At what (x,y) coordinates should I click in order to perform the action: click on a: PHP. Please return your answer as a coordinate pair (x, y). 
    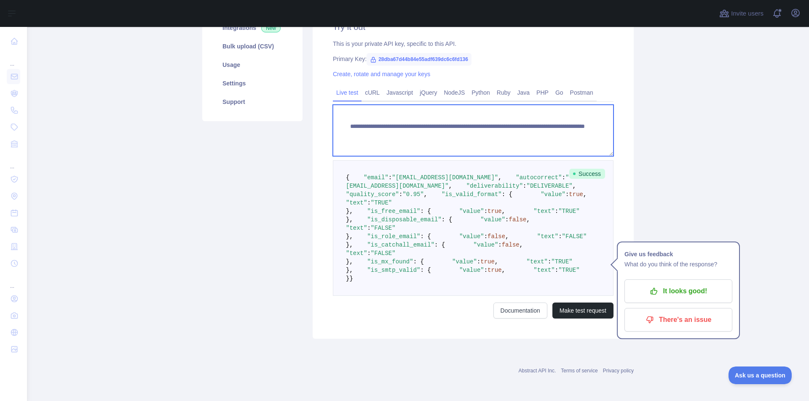
    Looking at the image, I should click on (542, 93).